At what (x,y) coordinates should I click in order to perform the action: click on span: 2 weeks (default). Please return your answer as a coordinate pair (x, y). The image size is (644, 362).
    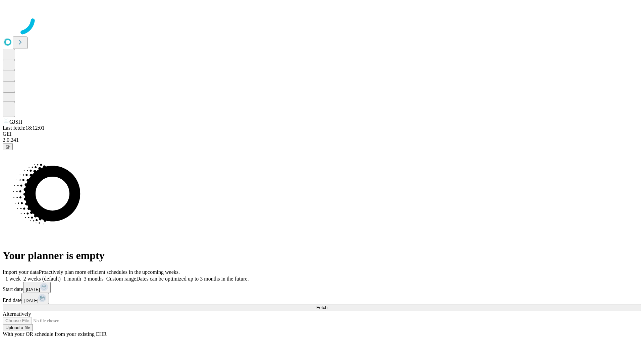
    Looking at the image, I should click on (42, 278).